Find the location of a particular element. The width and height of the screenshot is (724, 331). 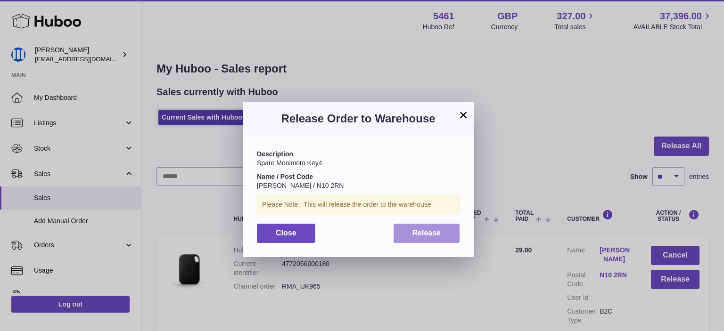

span: Close is located at coordinates (286, 233).